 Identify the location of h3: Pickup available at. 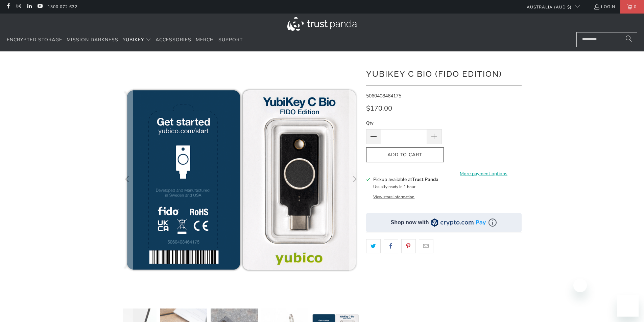
(406, 179).